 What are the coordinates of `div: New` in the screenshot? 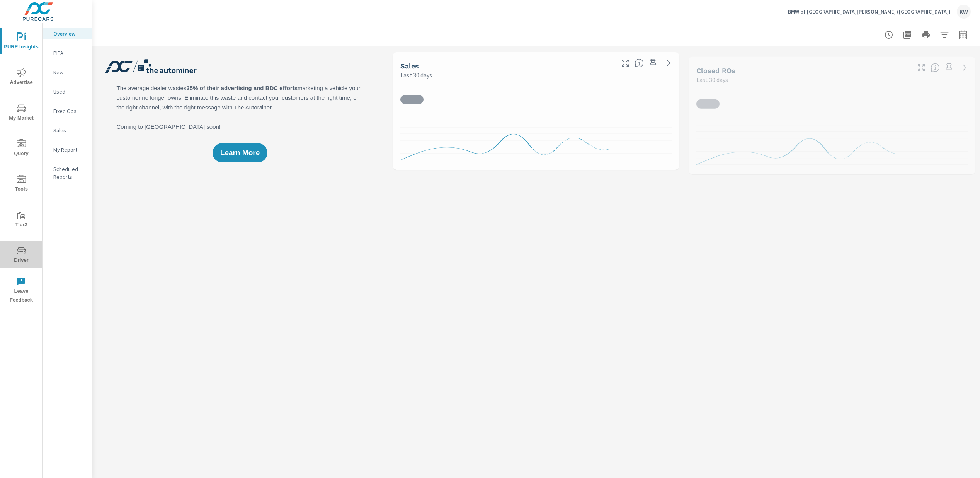 It's located at (67, 73).